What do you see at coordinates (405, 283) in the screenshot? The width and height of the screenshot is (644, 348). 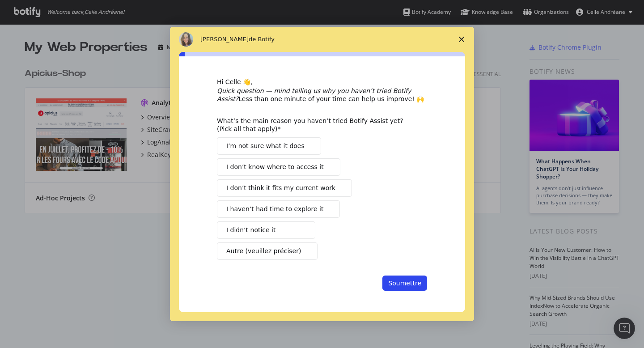 I see `button: Soumettre` at bounding box center [405, 283].